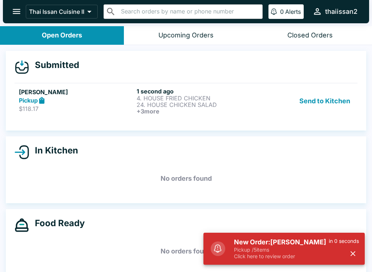 The image size is (372, 272). What do you see at coordinates (293, 12) in the screenshot?
I see `p: Alerts` at bounding box center [293, 12].